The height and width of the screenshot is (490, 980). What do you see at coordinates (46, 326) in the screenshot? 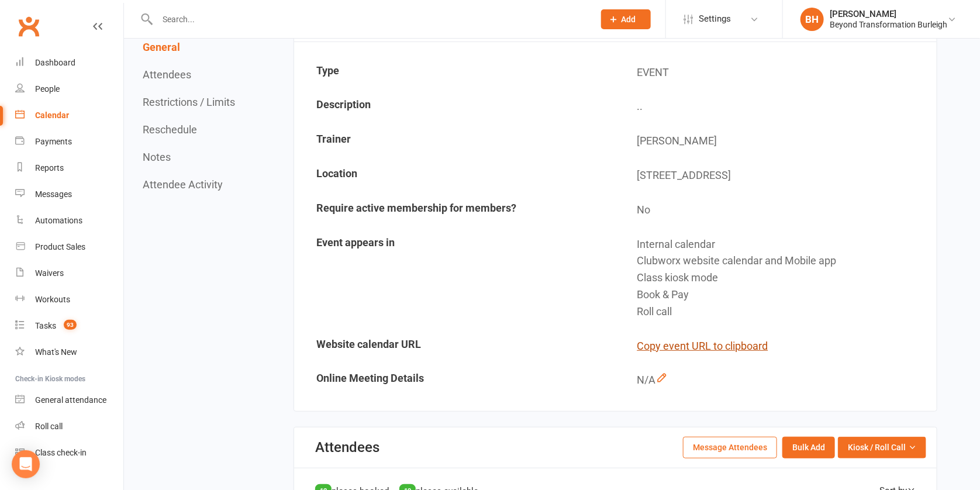
I see `div: Tasks` at bounding box center [46, 326].